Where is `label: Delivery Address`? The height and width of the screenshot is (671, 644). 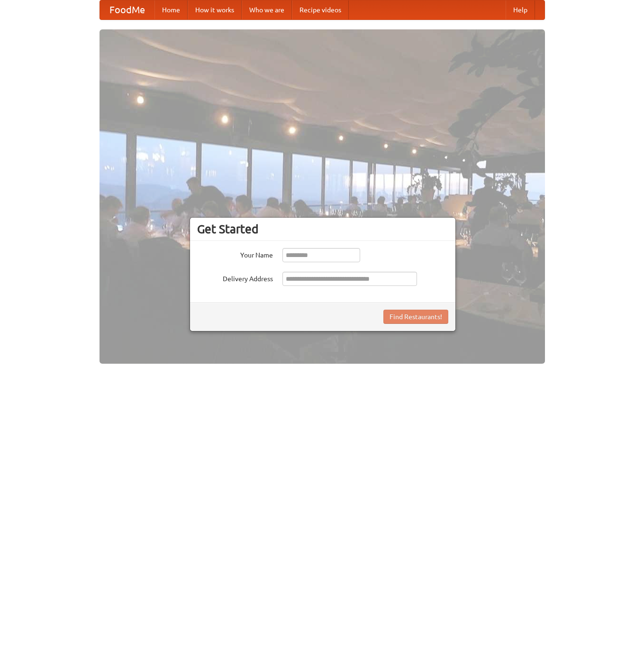
label: Delivery Address is located at coordinates (235, 278).